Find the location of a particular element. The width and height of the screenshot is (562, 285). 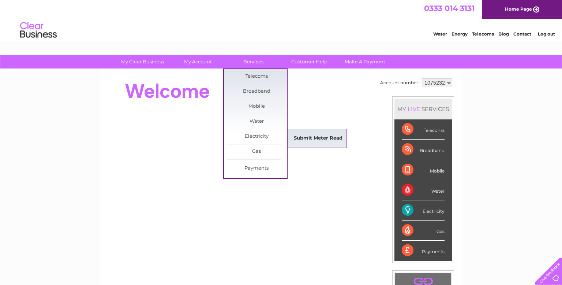

div: Payments is located at coordinates (423, 250).